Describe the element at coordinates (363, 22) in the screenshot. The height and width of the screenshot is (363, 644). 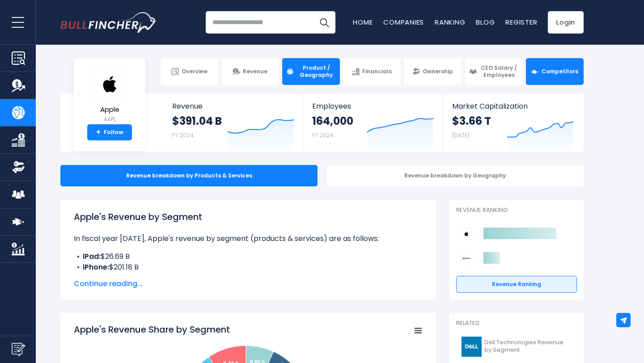
I see `a: Home` at that location.